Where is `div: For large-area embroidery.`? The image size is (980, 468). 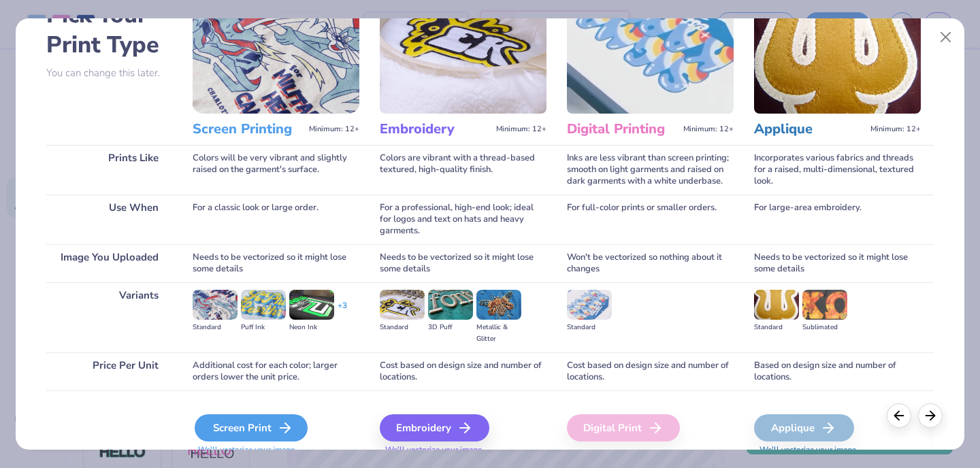
div: For large-area embroidery. is located at coordinates (837, 219).